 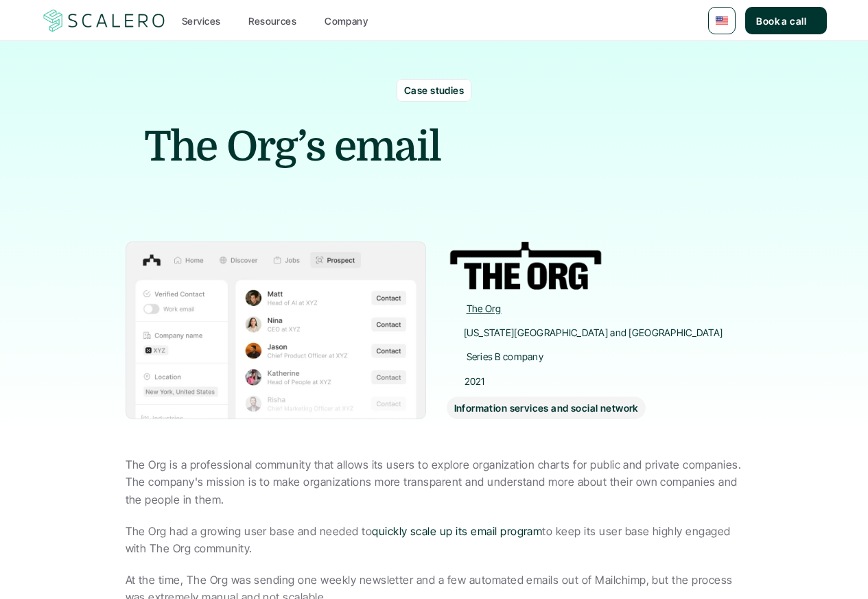 I want to click on span: Org’s, so click(x=276, y=147).